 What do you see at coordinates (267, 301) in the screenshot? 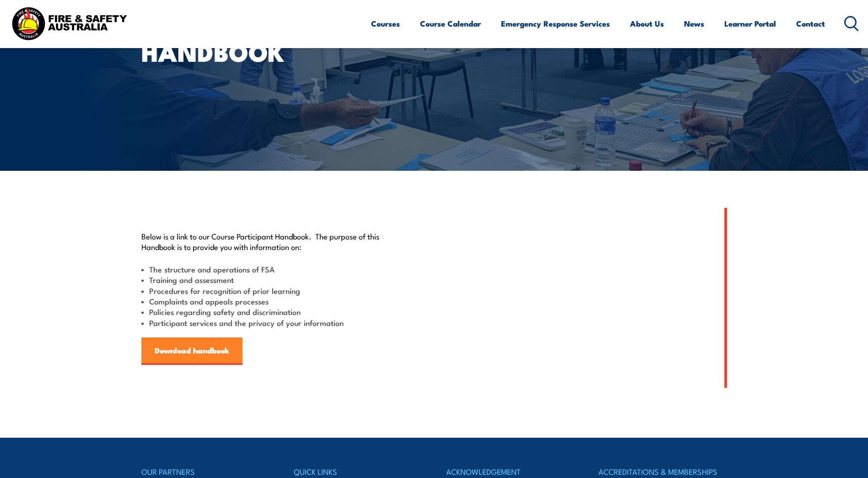
I see `li: Complaints and appeals processes` at bounding box center [267, 301].